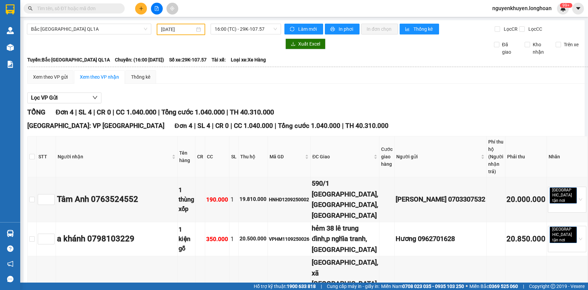  What do you see at coordinates (305, 44) in the screenshot?
I see `button: downloadXuất Excel` at bounding box center [305, 44].